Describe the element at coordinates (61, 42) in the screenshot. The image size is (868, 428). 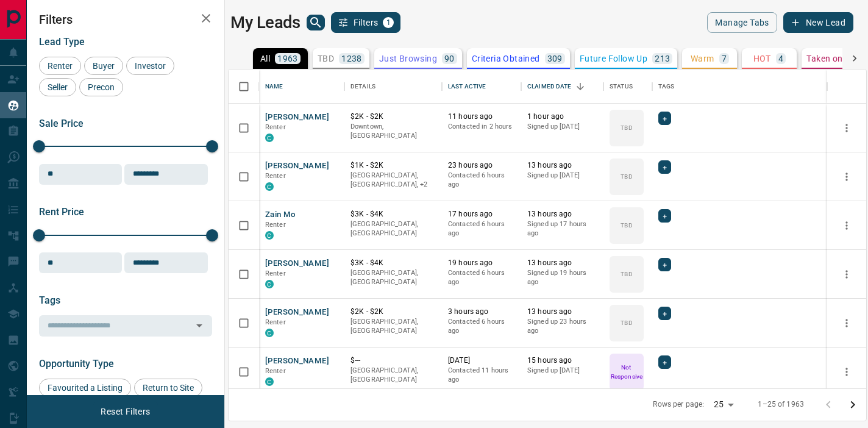
I see `span: Lead Type` at that location.